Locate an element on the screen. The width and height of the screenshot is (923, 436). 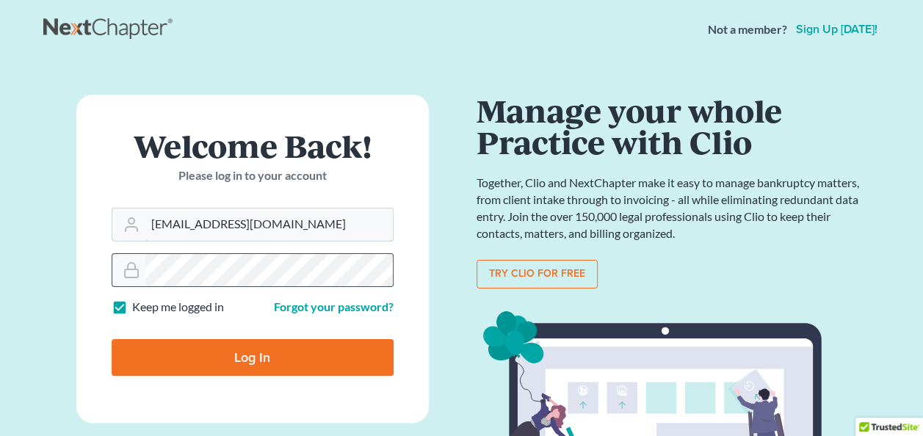
input: Log In is located at coordinates (252, 357).